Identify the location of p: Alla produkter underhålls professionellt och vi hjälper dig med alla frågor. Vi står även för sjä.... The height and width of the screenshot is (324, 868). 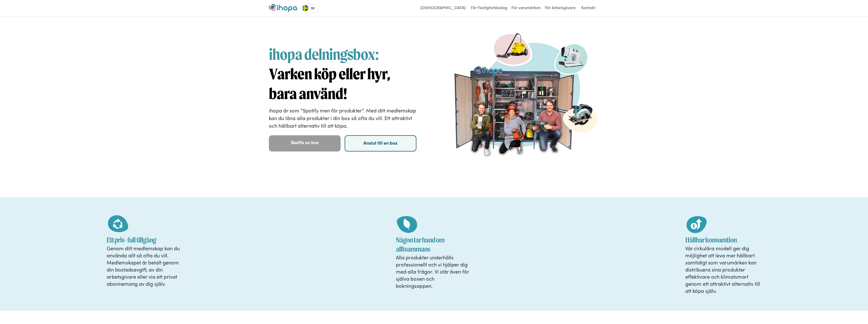
(434, 271).